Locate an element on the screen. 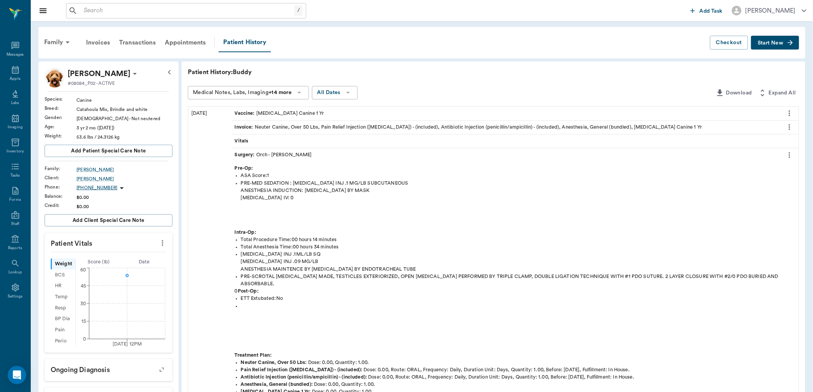 This screenshot has height=392, width=813. div: Phone : is located at coordinates (60, 187).